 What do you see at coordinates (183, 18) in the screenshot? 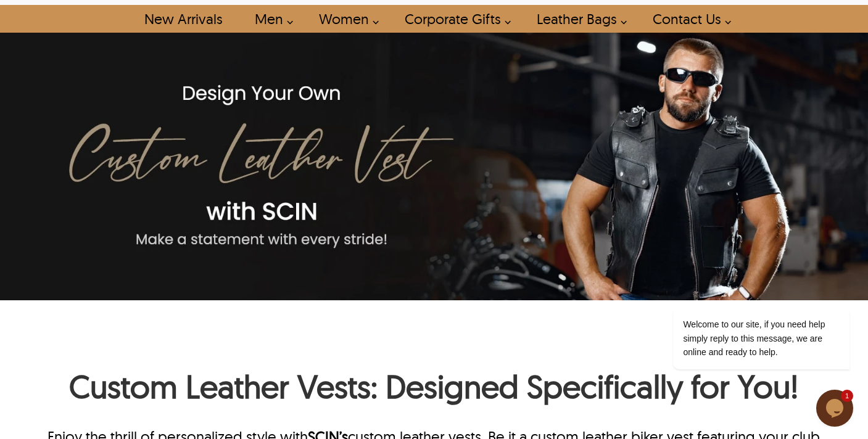
I see `a: Shop New Arrivals` at bounding box center [183, 18].